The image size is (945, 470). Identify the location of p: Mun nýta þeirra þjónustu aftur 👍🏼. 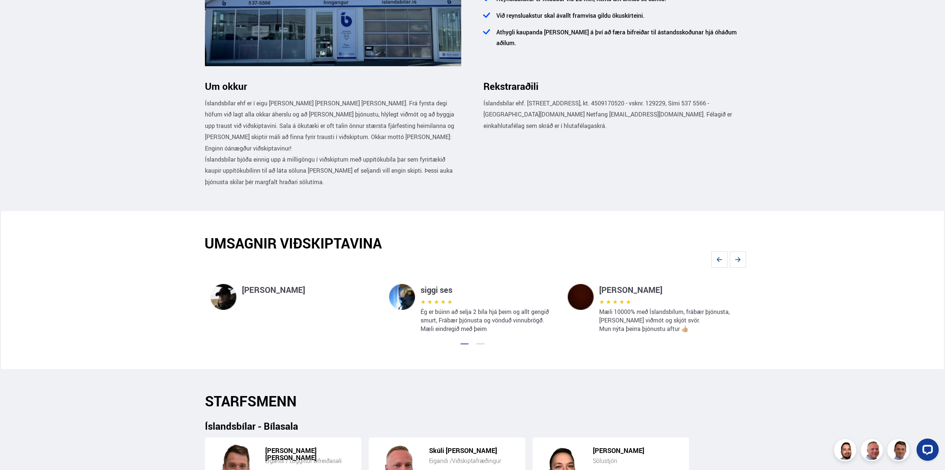
(667, 329).